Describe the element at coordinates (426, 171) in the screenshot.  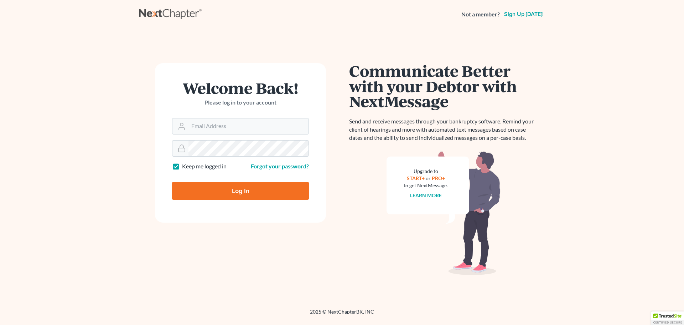
I see `div: Upgrade to` at that location.